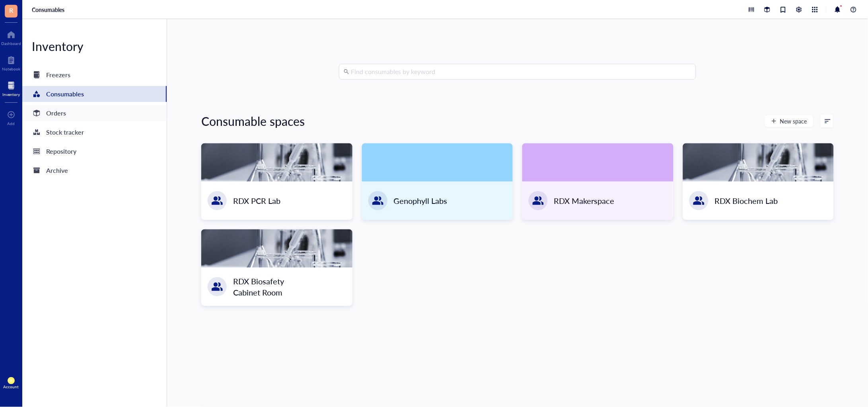 Image resolution: width=868 pixels, height=407 pixels. What do you see at coordinates (746, 200) in the screenshot?
I see `div: RDX Biochem Lab` at bounding box center [746, 200].